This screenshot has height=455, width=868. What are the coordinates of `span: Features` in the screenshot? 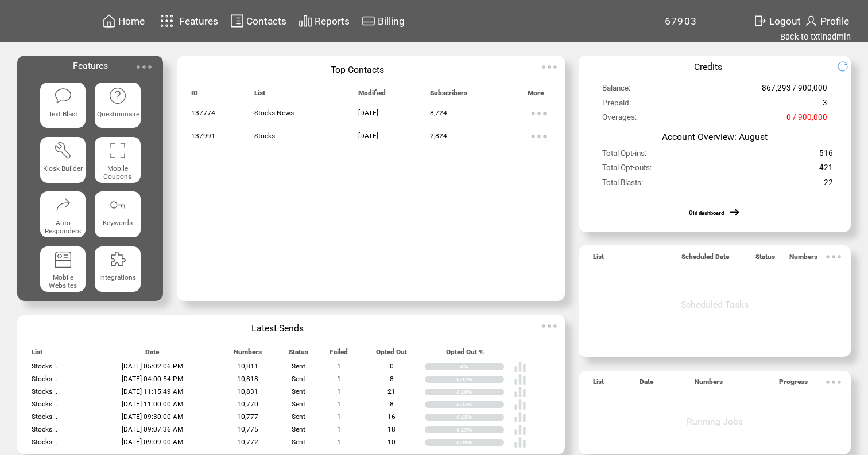 It's located at (199, 21).